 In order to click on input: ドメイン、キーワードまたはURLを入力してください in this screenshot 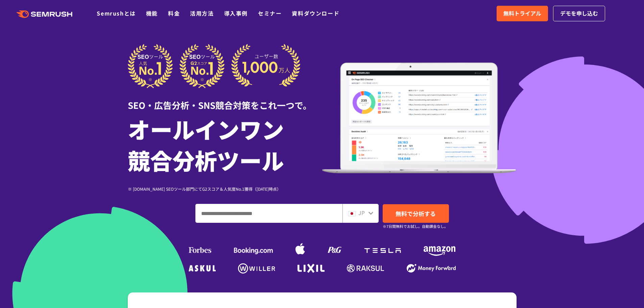, I will do `click(269, 214)`.